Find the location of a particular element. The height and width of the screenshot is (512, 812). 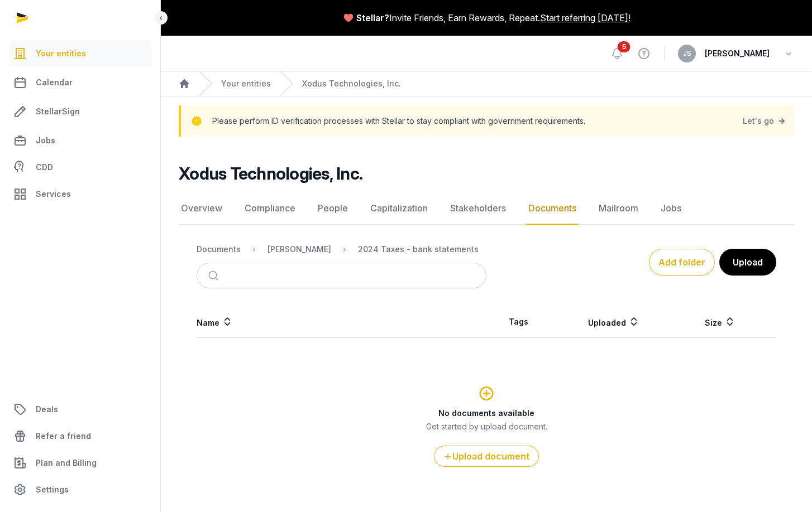

span: CDD is located at coordinates (44, 167).